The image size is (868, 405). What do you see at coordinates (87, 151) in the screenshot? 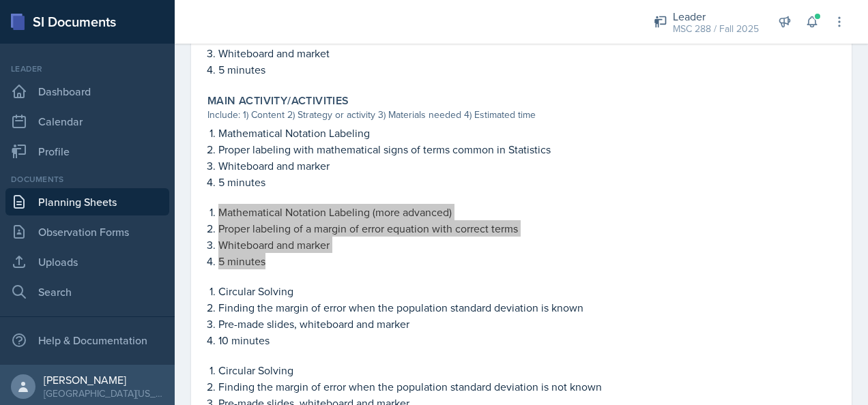
I see `a: Profile` at bounding box center [87, 151].